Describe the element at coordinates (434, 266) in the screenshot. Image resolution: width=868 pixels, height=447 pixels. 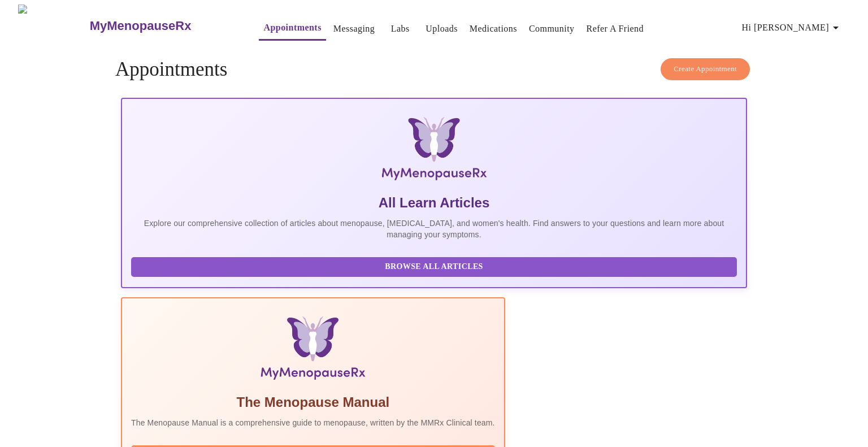
I see `button: Browse All Articles` at that location.